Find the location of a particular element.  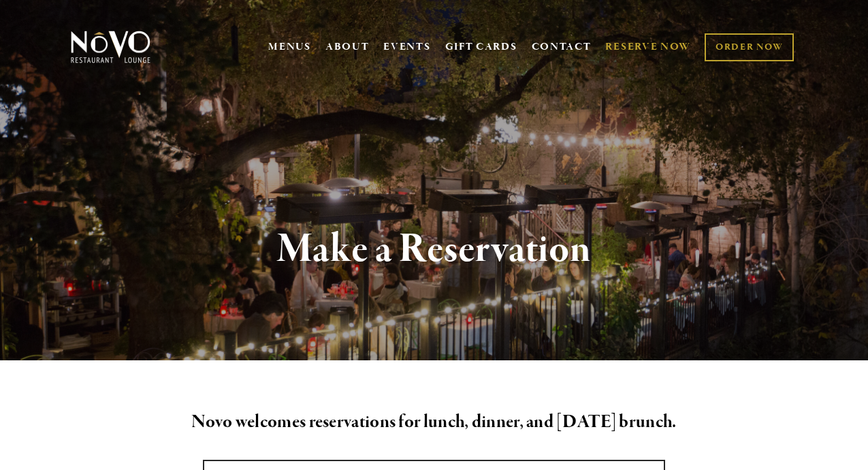

img: Novo Restaurant &amp; Lounge is located at coordinates (110, 47).